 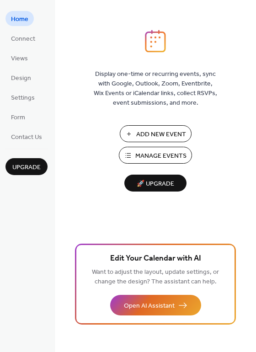 What do you see at coordinates (156, 305) in the screenshot?
I see `button: Open AI Assistant` at bounding box center [156, 305].